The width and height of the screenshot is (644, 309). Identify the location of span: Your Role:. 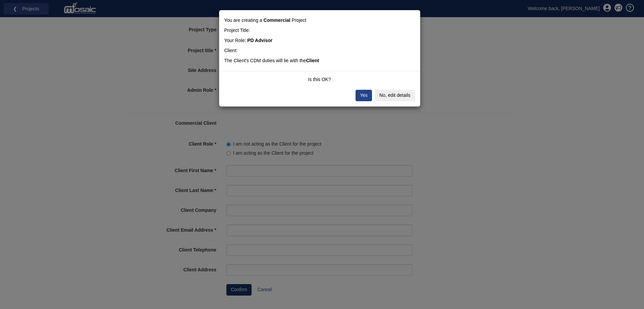
(235, 40).